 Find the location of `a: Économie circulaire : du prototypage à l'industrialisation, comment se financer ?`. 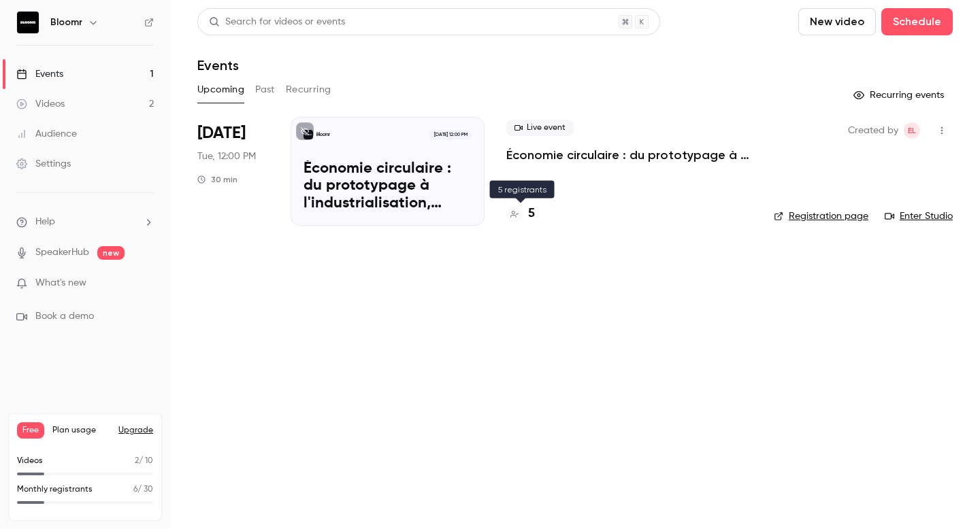

a: Économie circulaire : du prototypage à l'industrialisation, comment se financer ? is located at coordinates (629, 155).